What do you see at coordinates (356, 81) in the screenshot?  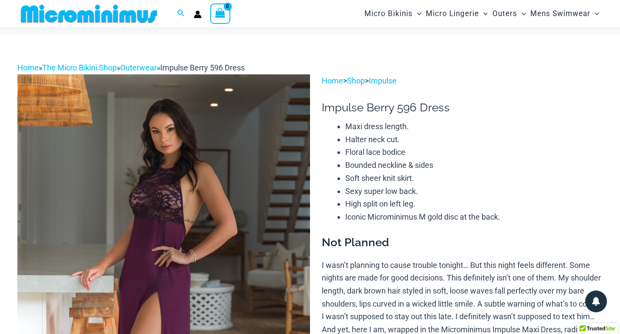 I see `a: Shop` at bounding box center [356, 81].